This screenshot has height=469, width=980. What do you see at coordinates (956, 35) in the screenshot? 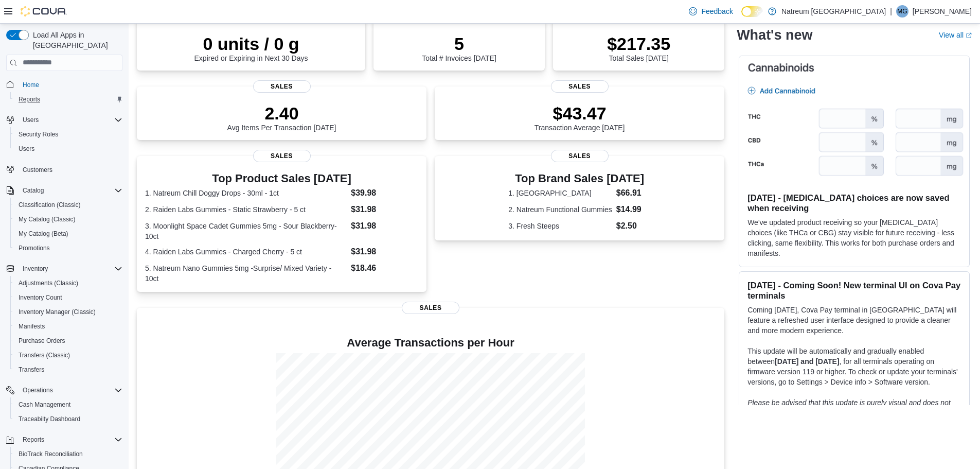
I see `a: View allExternal link` at bounding box center [956, 35].